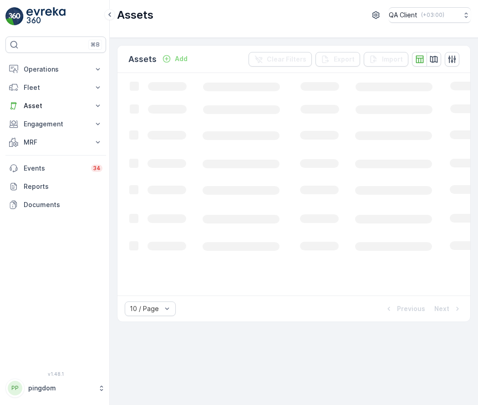  What do you see at coordinates (175, 59) in the screenshot?
I see `button: Add` at bounding box center [175, 59].